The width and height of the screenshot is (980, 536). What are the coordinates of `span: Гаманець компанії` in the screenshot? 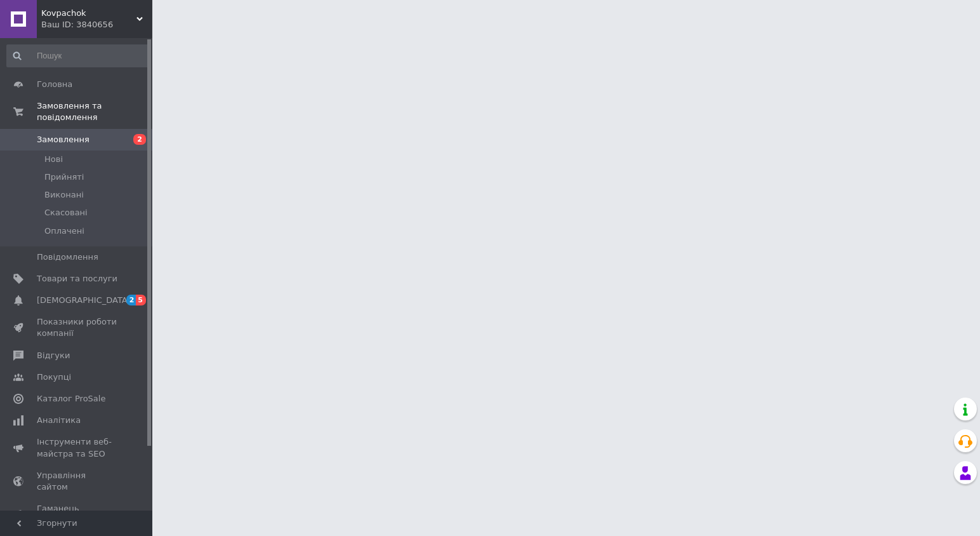 It's located at (77, 515).